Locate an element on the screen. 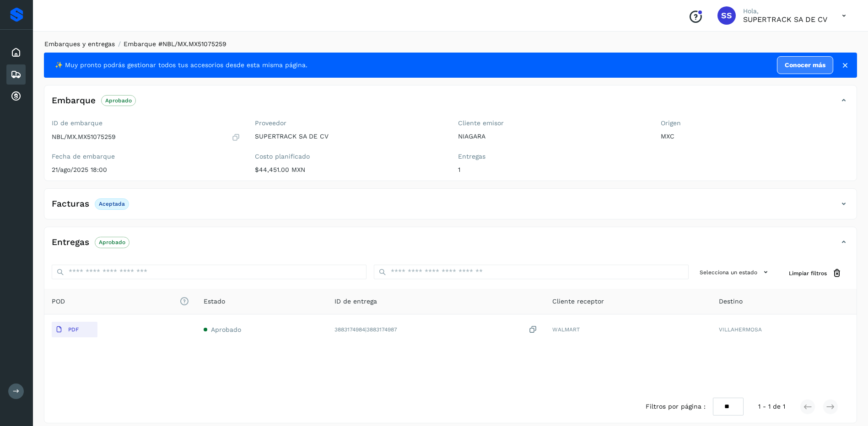 This screenshot has height=426, width=868. div: EmbarqueAprobado is located at coordinates (450, 104).